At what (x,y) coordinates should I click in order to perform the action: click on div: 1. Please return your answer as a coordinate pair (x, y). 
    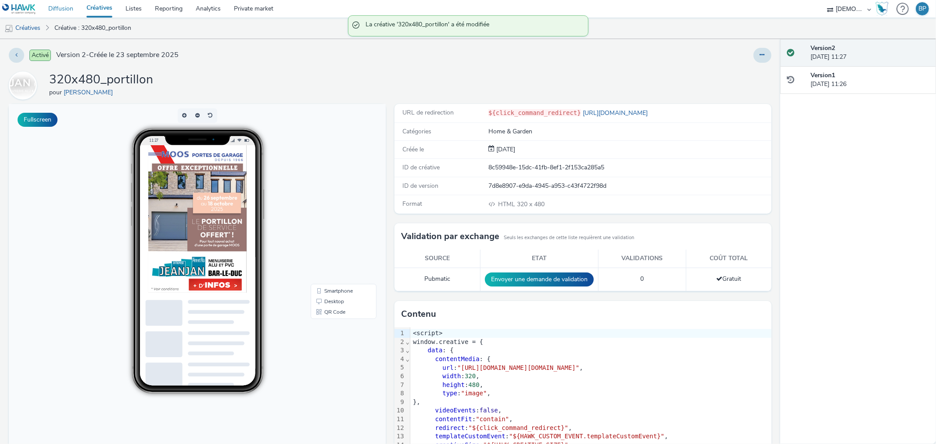
    Looking at the image, I should click on (400, 333).